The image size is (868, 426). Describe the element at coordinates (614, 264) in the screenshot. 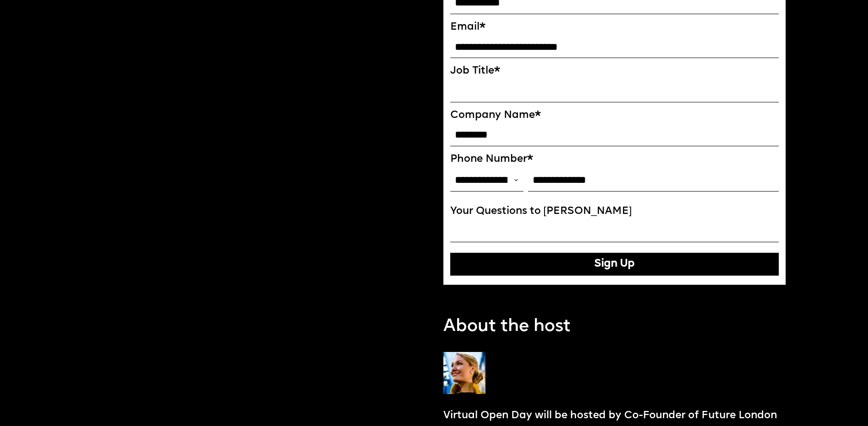

I see `button: Sign Up` at that location.